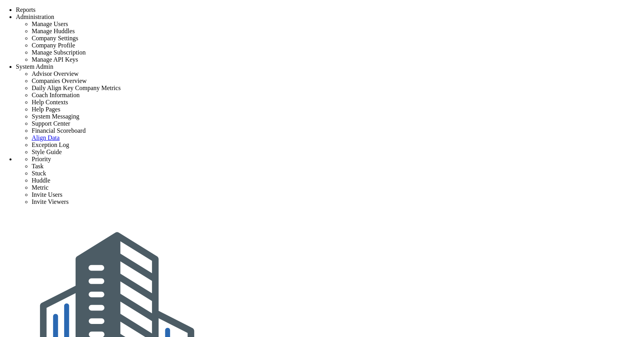 The height and width of the screenshot is (337, 624). I want to click on span: Huddle, so click(41, 180).